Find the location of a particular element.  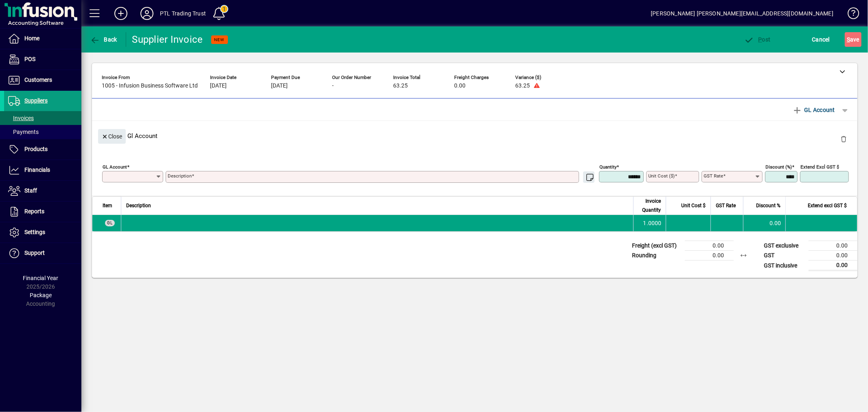

td: GST is located at coordinates (785, 256).